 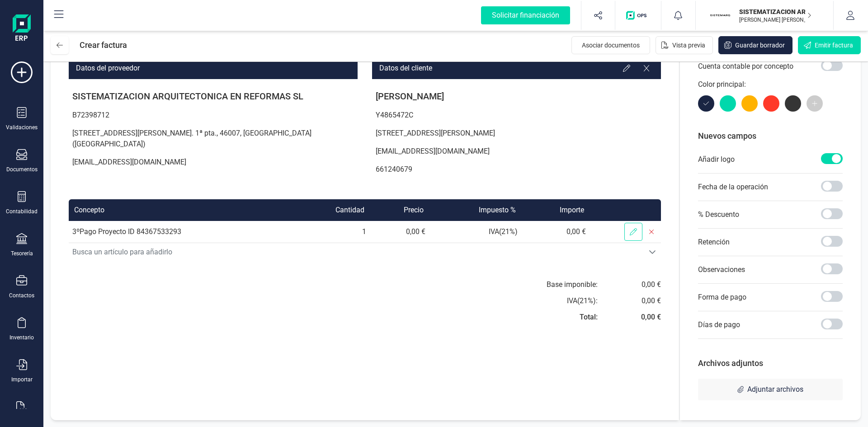 I want to click on th: Importe, so click(x=555, y=210).